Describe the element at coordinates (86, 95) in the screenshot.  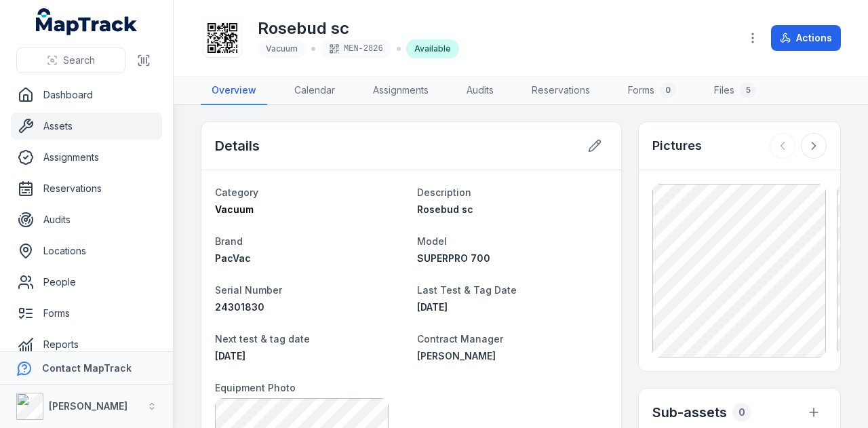
I see `a: Dashboard` at that location.